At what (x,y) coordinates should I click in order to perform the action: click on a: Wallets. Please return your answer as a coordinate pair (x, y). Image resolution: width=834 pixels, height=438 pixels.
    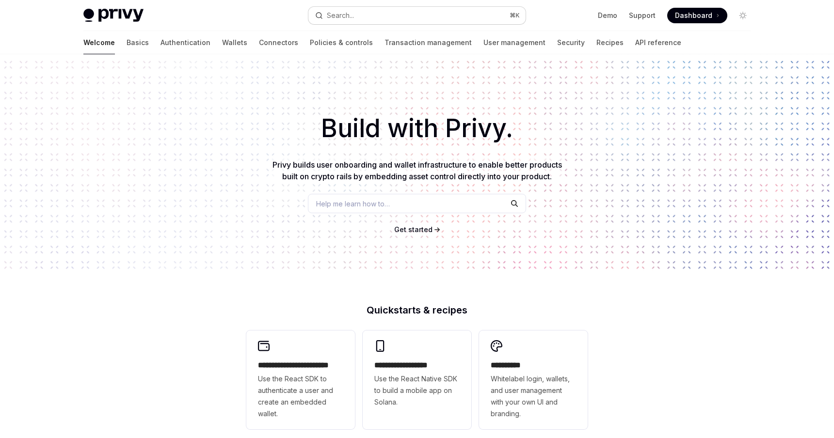
    Looking at the image, I should click on (235, 43).